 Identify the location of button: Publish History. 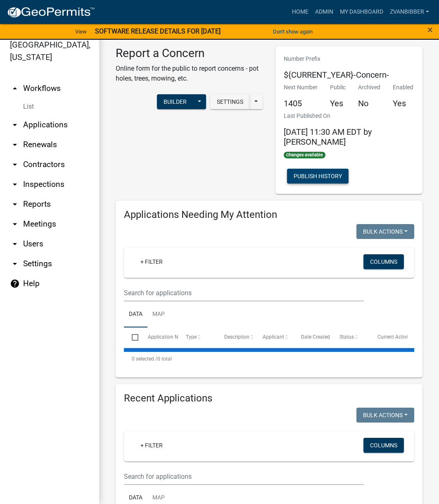
(318, 176).